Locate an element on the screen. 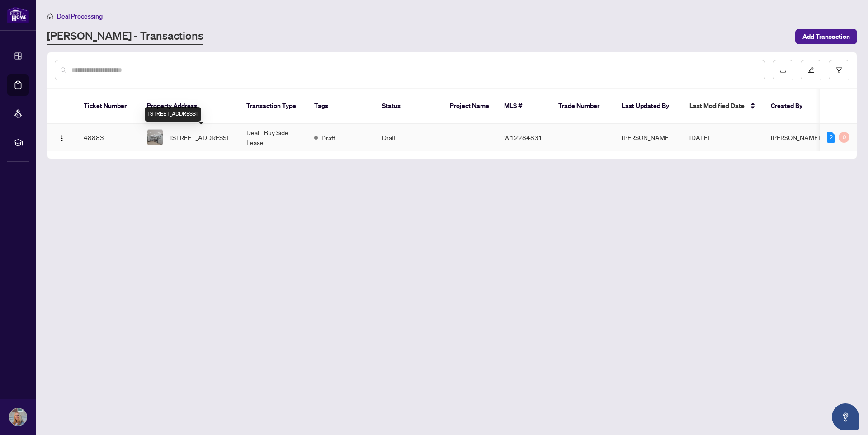 The height and width of the screenshot is (435, 868). button: Add Transaction is located at coordinates (826, 37).